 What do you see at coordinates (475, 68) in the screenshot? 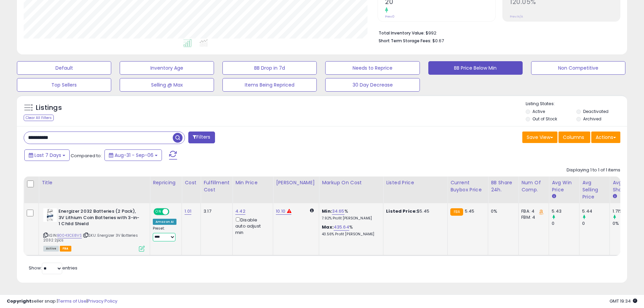
I see `button: BB Price Below Min` at bounding box center [475, 68].